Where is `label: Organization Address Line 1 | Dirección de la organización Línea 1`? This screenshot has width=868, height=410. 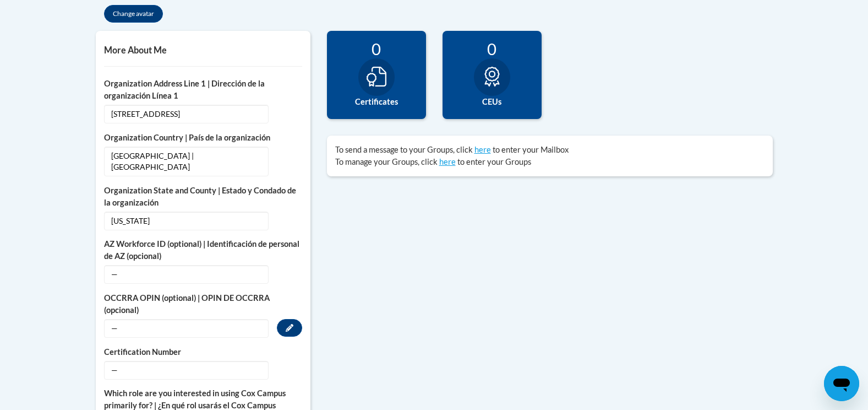 label: Organization Address Line 1 | Dirección de la organización Línea 1 is located at coordinates (203, 90).